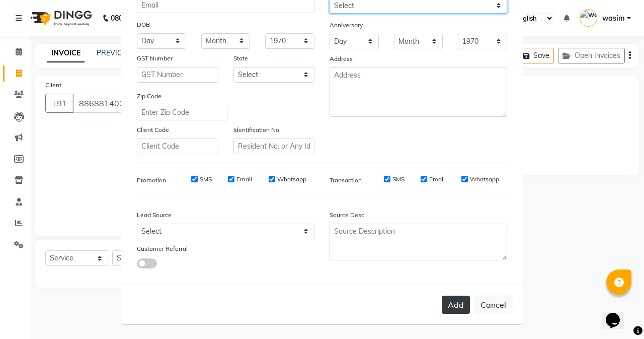 This screenshot has width=644, height=339. Describe the element at coordinates (178, 74) in the screenshot. I see `input: GST Number` at that location.